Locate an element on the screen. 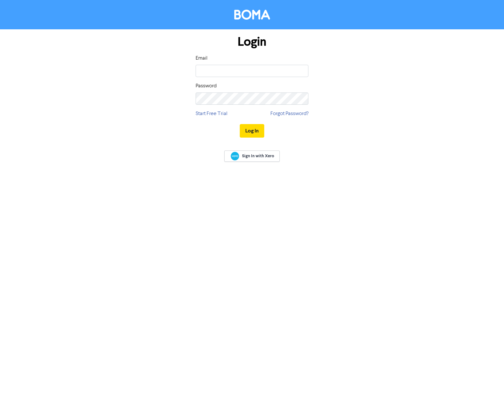  label: Email is located at coordinates (201, 58).